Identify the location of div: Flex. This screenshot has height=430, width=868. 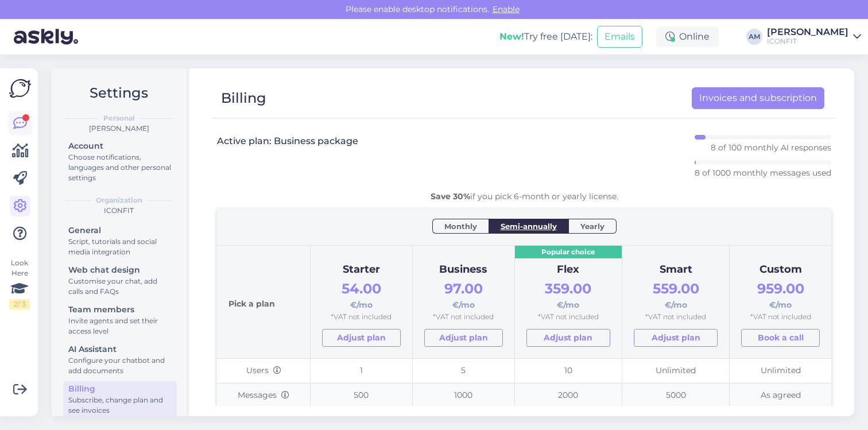
(568, 270).